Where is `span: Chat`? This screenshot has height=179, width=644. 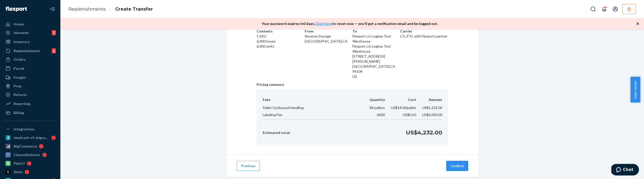 span: Chat is located at coordinates (17, 6).